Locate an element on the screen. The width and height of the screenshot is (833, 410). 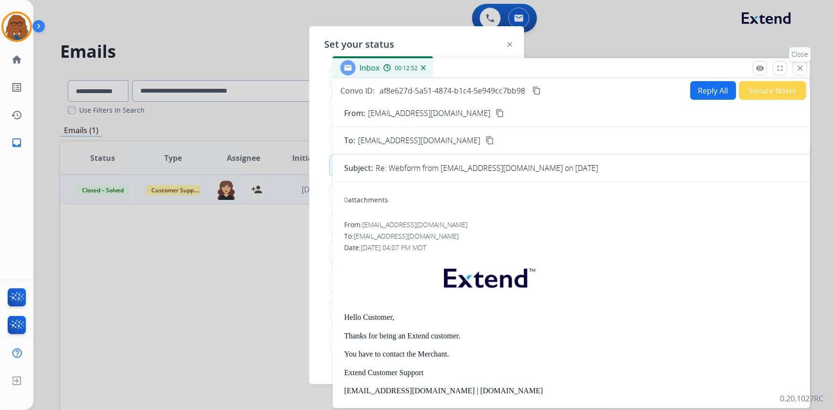
span: Set your status is located at coordinates (359, 44).